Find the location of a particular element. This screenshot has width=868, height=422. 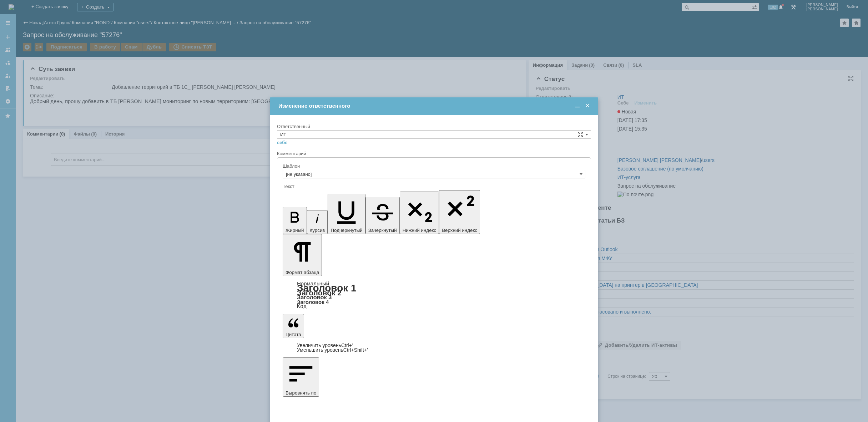

span: Выровнять по is located at coordinates (301, 393).